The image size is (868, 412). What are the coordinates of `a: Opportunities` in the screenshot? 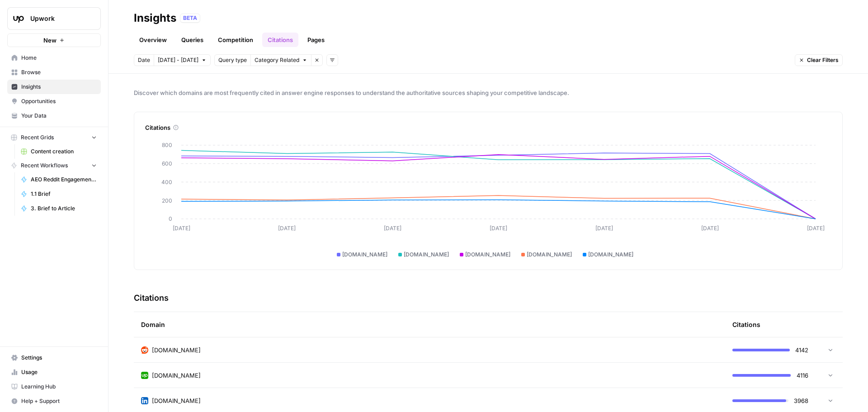 It's located at (54, 101).